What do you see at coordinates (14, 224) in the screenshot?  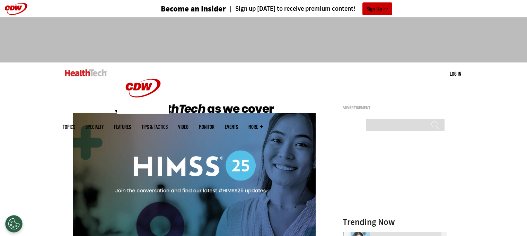 I see `button: Open Preferences` at bounding box center [14, 224].